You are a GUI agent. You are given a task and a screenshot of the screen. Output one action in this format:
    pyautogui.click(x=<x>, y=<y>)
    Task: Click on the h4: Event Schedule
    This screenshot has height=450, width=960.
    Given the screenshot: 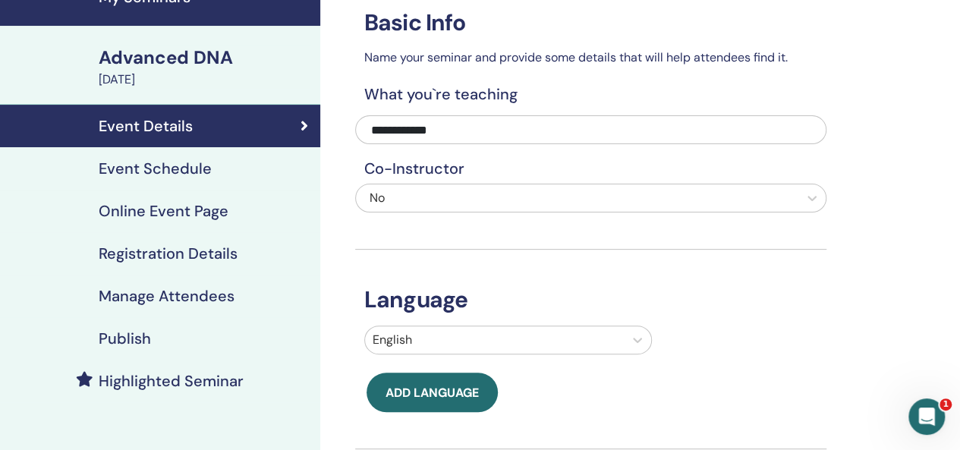 What is the action you would take?
    pyautogui.click(x=155, y=168)
    